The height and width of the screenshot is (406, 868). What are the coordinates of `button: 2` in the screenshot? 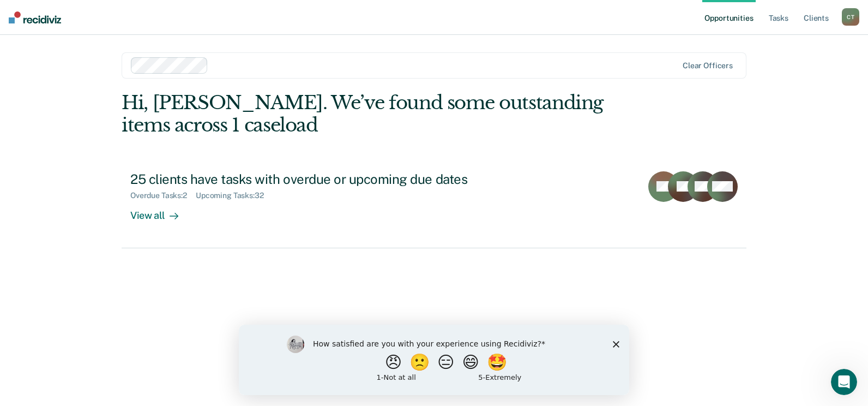 It's located at (181, 37).